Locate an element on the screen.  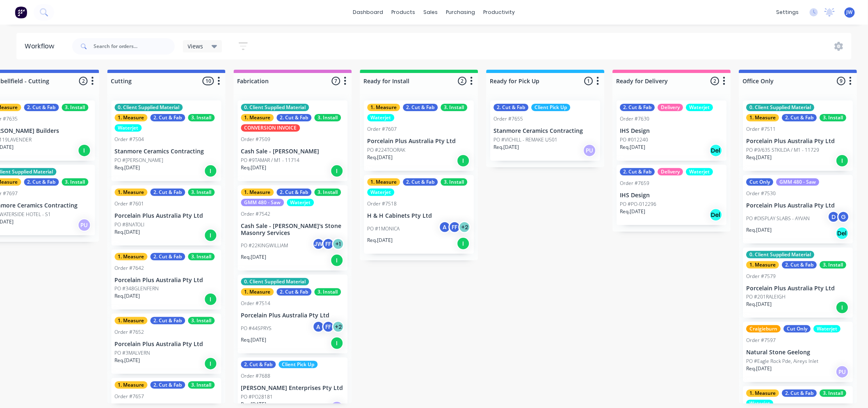
div: Order #7659 is located at coordinates (635, 183).